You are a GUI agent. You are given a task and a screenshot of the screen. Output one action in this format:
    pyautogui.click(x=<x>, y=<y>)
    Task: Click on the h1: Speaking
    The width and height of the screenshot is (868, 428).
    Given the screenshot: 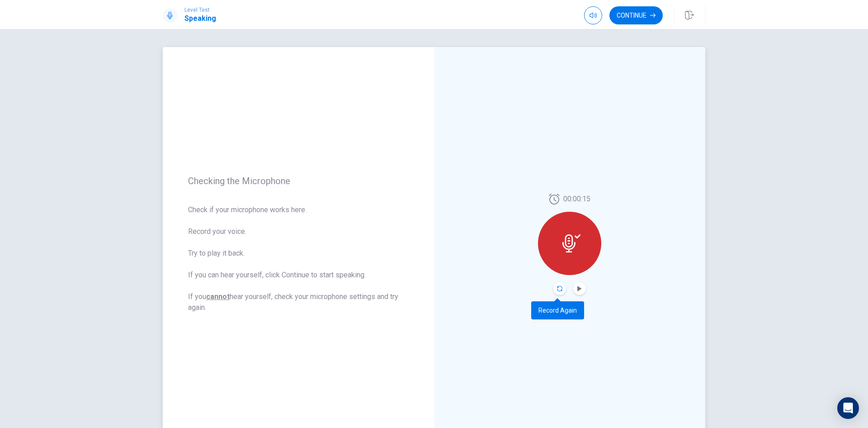 What is the action you would take?
    pyautogui.click(x=200, y=19)
    